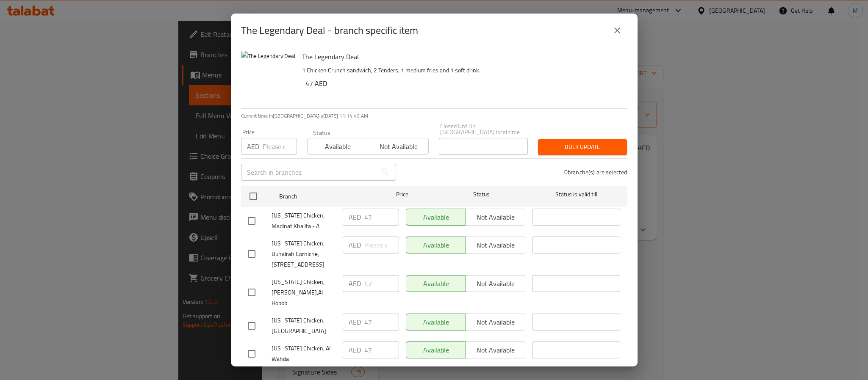 This screenshot has height=380, width=868. I want to click on span: Price, so click(402, 194).